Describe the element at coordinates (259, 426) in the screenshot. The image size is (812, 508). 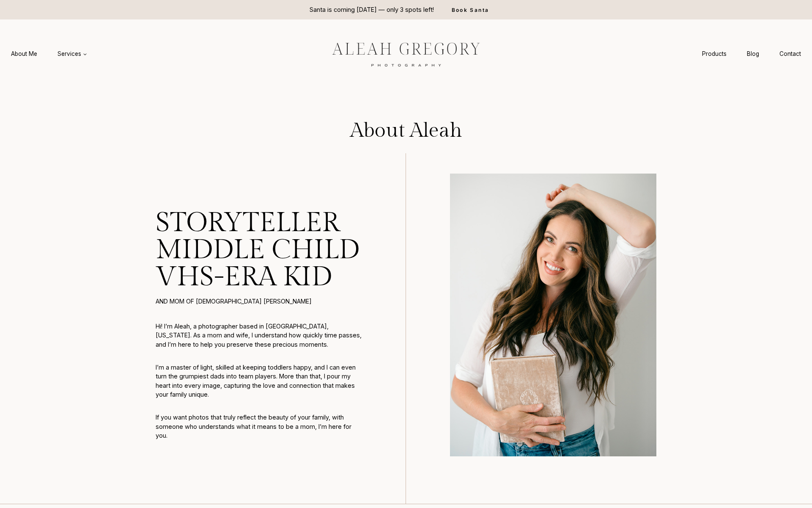
I see `p: If you want photos that truly reflect the beauty of your family, with someone who understands wha...` at that location.